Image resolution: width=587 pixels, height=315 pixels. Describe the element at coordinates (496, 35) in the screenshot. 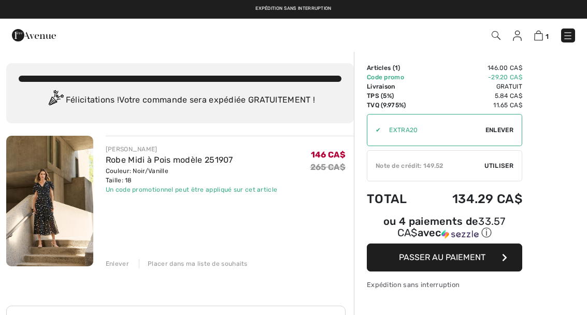

I see `img: Recherche` at that location.